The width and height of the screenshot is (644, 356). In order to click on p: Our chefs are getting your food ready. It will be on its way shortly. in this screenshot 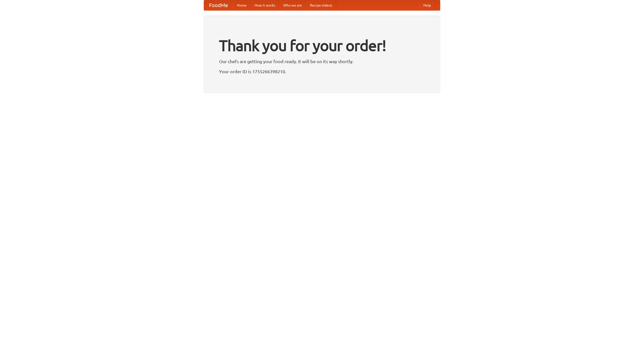, I will do `click(322, 61)`.